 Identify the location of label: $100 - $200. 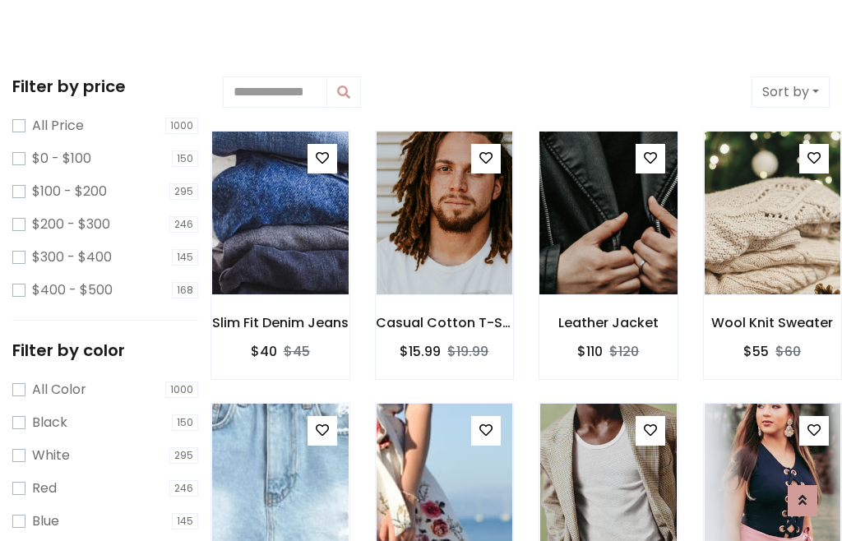
(69, 192).